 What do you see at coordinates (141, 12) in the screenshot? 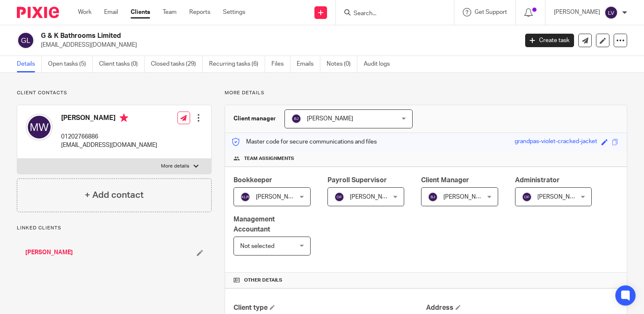
I see `a: Clients` at bounding box center [141, 12].